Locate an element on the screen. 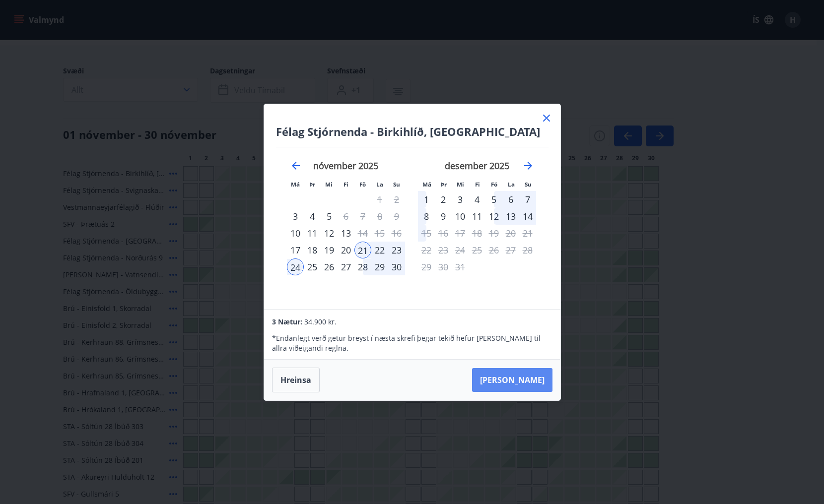 Image resolution: width=824 pixels, height=504 pixels. div: 1 is located at coordinates (427, 199).